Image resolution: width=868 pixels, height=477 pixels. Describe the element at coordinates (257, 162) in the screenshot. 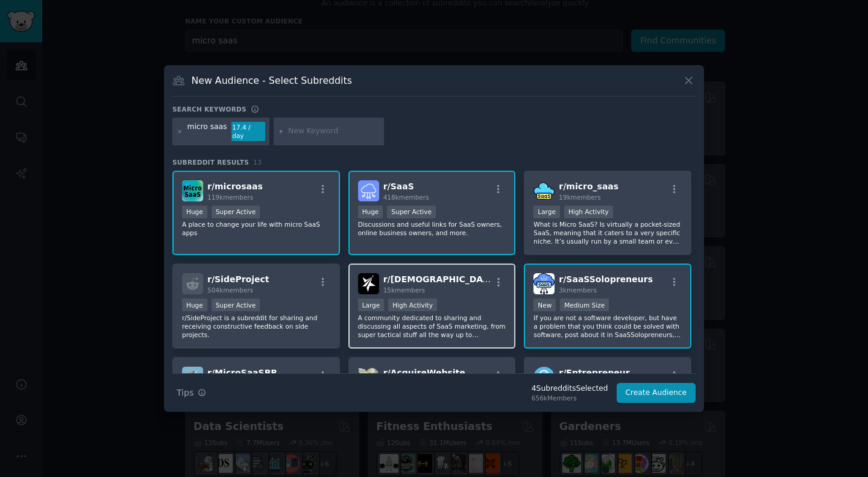

I see `span: 13` at that location.